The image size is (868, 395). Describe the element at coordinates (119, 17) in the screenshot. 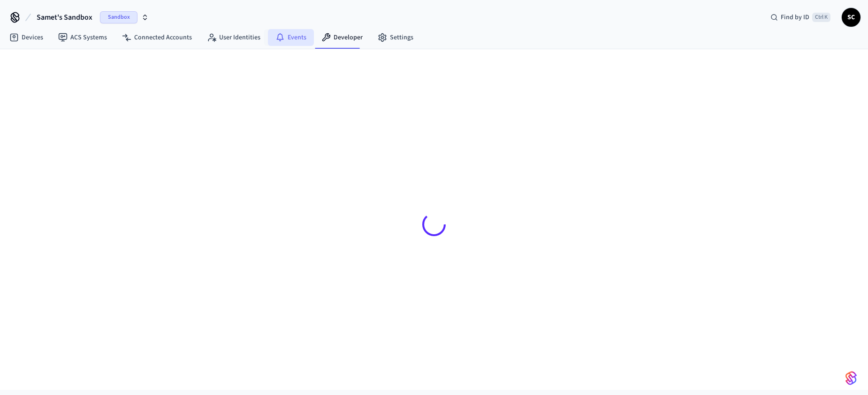

I see `span: Sandbox` at that location.